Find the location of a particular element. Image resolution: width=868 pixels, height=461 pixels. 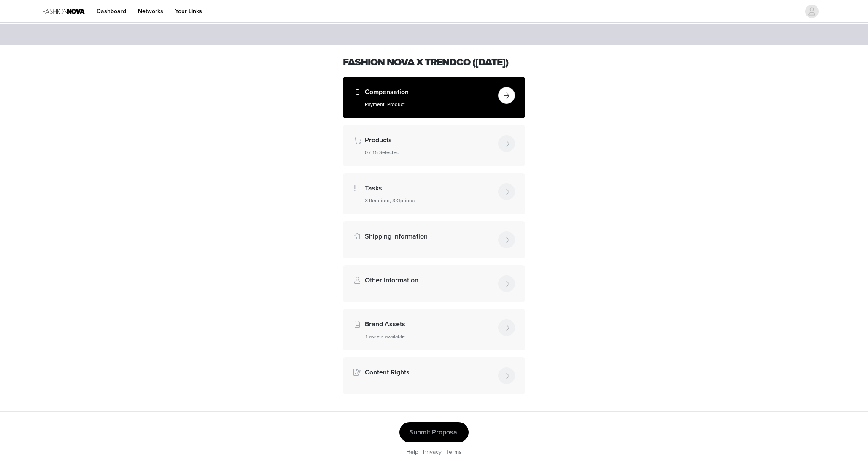

h4: Shipping Information is located at coordinates (430, 236).